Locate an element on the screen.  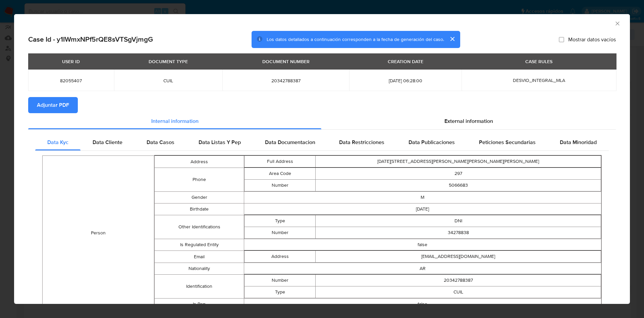
span: Data Documentacion is located at coordinates (290, 142).